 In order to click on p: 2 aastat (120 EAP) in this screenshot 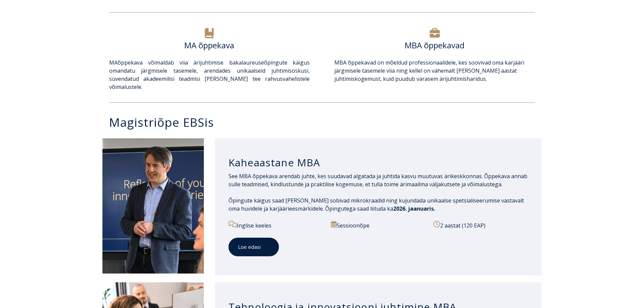, I will do `click(481, 225)`.